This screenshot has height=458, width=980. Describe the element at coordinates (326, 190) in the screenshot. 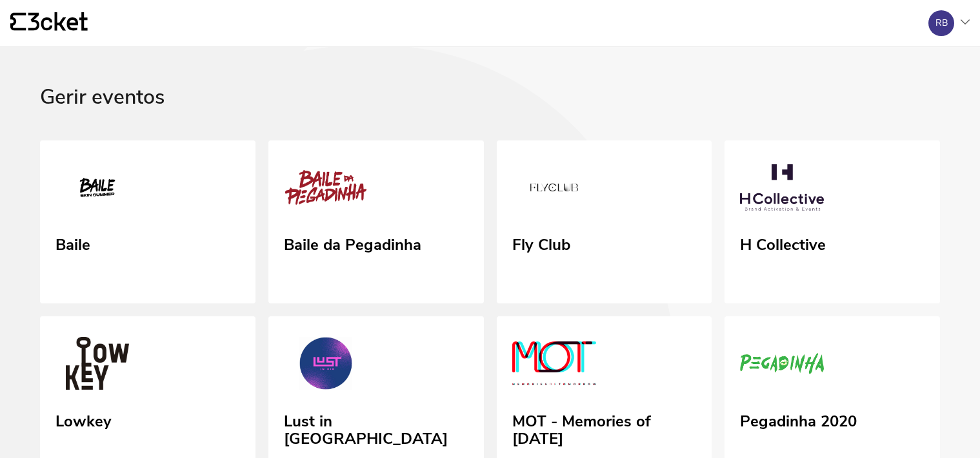

I see `img: Baile da Pegadinha` at that location.